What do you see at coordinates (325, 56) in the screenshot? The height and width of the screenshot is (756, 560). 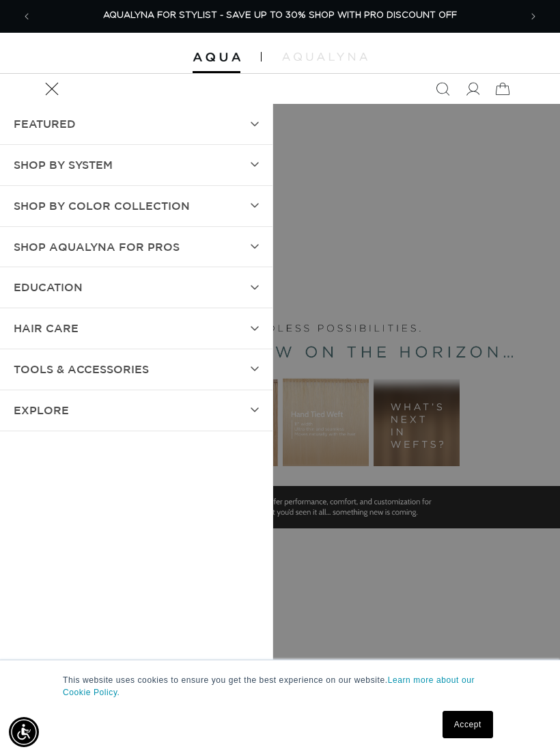 I see `img: aqualyna.com` at bounding box center [325, 56].